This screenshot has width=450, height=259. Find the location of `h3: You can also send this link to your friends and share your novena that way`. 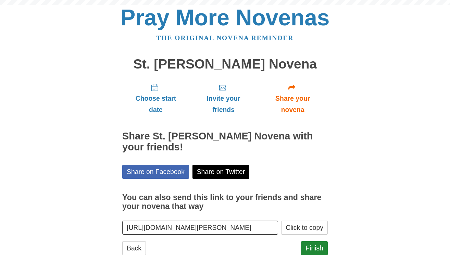

h3: You can also send this link to your friends and share your novena that way is located at coordinates (225, 202).